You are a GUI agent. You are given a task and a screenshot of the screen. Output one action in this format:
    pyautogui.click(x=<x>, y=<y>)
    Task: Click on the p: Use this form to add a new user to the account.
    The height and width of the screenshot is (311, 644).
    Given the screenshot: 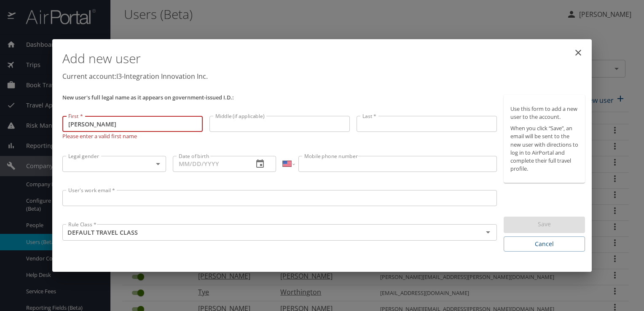 What is the action you would take?
    pyautogui.click(x=544, y=113)
    